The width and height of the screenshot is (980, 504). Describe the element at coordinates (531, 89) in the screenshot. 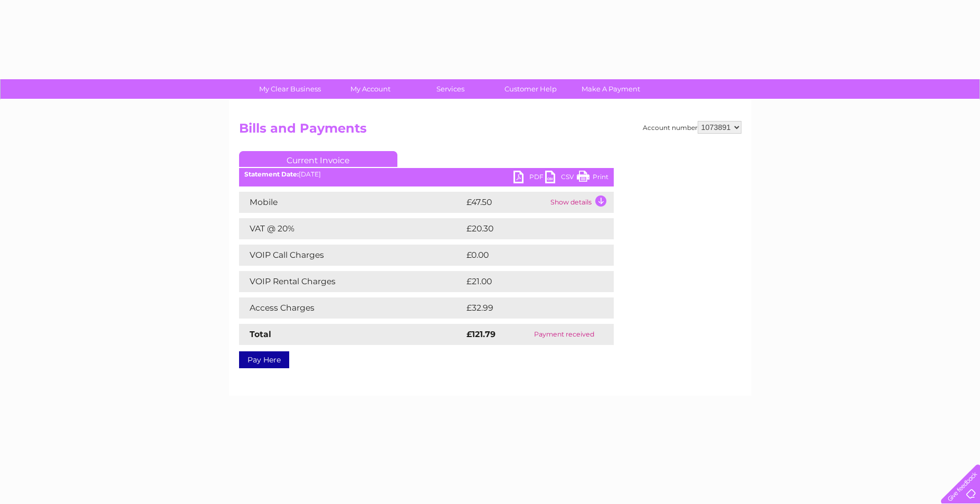

I see `a: Customer Help` at that location.